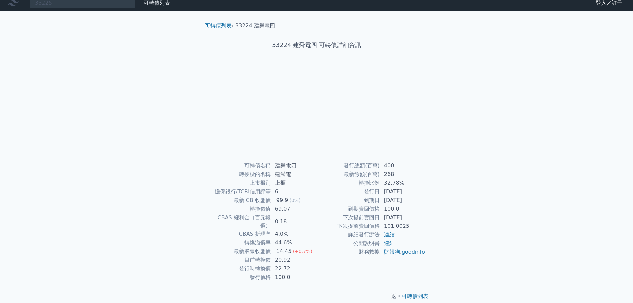 The image size is (633, 303). What do you see at coordinates (294, 243) in the screenshot?
I see `td: 44.6%` at bounding box center [294, 243].